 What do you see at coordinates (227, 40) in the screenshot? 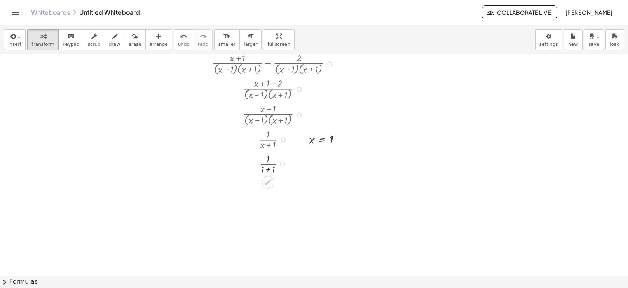
I see `button: format_sizesmaller` at bounding box center [227, 40].